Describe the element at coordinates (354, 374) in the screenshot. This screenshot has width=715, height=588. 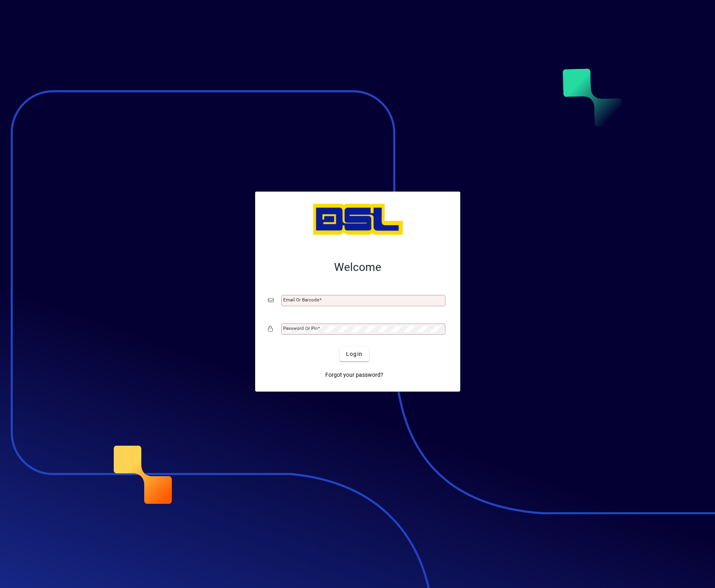
I see `a: Forgot your password?` at that location.